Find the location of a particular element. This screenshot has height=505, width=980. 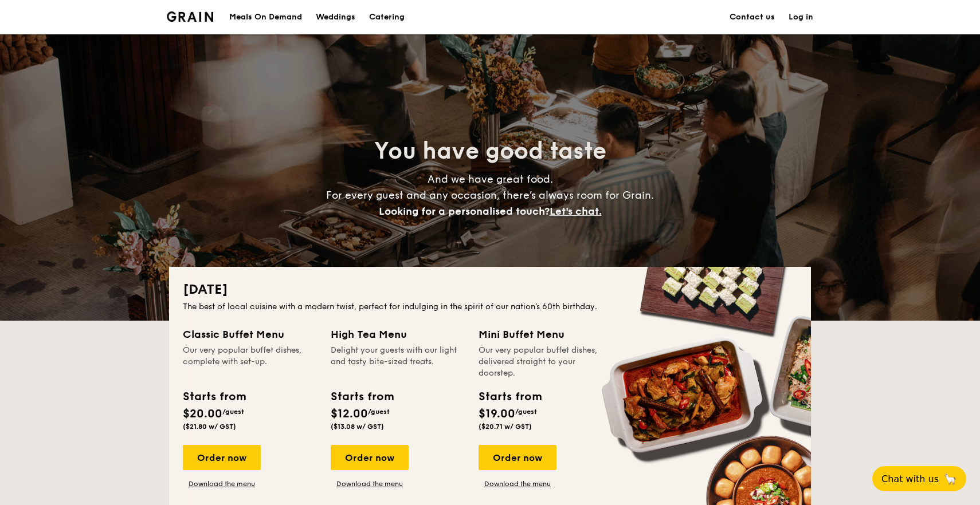

span: ($21.80 w/ GST) is located at coordinates (209, 427).